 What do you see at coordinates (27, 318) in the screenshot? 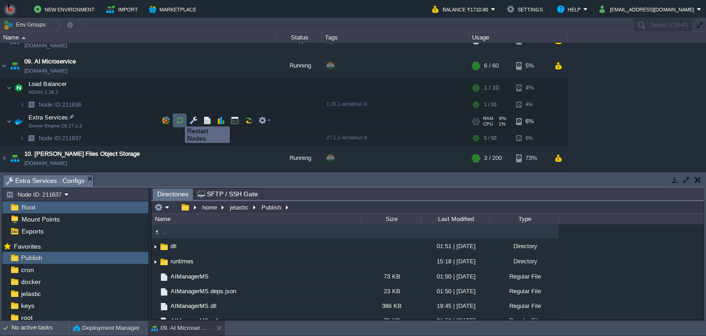
I see `a: root` at bounding box center [27, 318].